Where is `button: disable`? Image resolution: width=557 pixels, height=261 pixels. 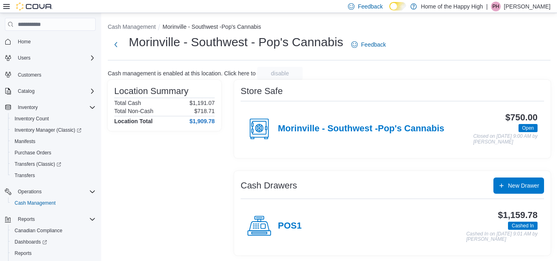
button: disable is located at coordinates (280, 73).